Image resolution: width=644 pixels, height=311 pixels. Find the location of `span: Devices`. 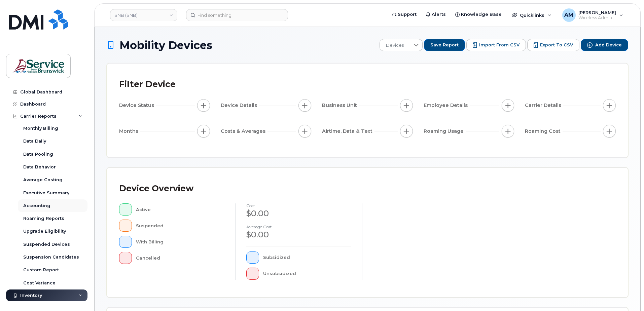

span: Devices is located at coordinates (395, 45).